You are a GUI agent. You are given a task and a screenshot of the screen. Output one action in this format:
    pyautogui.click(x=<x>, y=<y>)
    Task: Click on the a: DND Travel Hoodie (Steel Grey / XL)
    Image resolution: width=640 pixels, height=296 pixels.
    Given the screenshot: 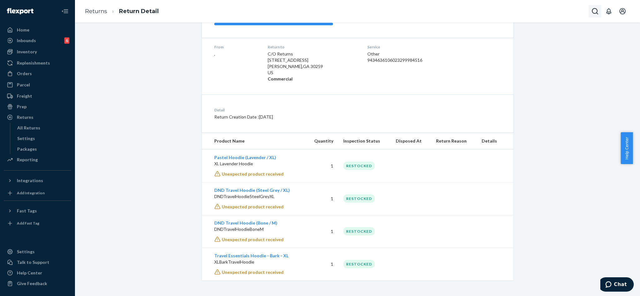 What is the action you would take?
    pyautogui.click(x=252, y=190)
    